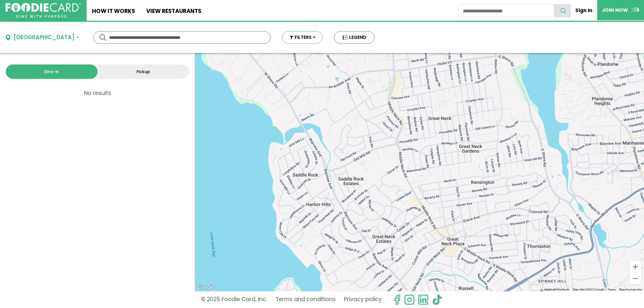  Describe the element at coordinates (97, 93) in the screenshot. I see `p: No results` at that location.